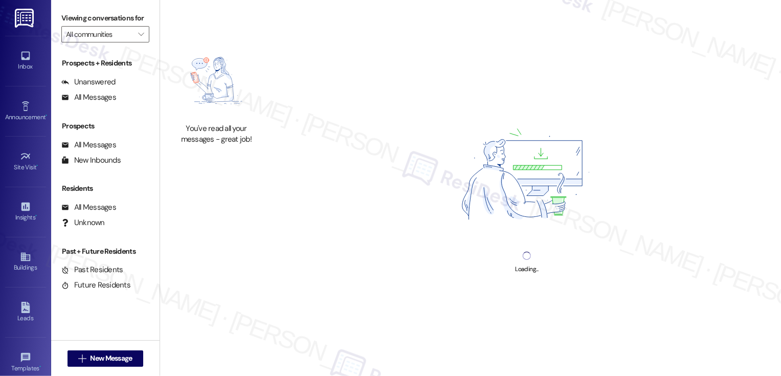 This screenshot has width=781, height=376. What do you see at coordinates (26, 61) in the screenshot?
I see `a: Inbox` at bounding box center [26, 61].